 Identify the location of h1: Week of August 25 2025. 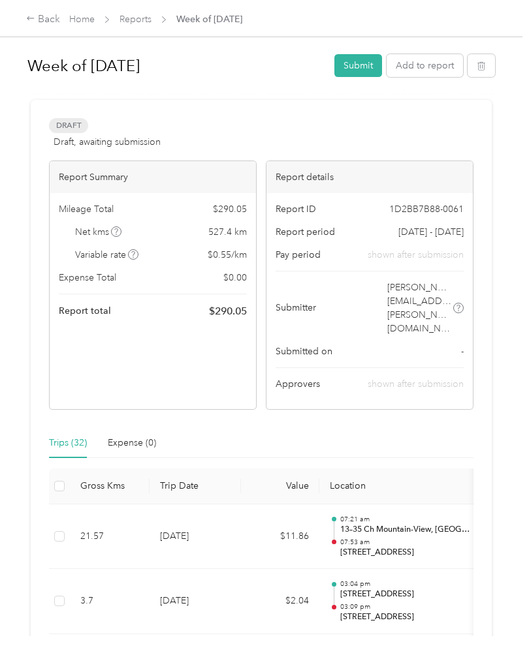
(176, 66).